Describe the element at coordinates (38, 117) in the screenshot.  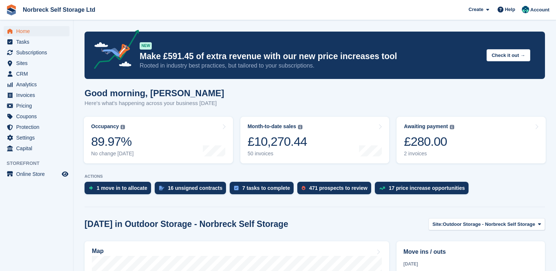
I see `span: Coupons` at that location.